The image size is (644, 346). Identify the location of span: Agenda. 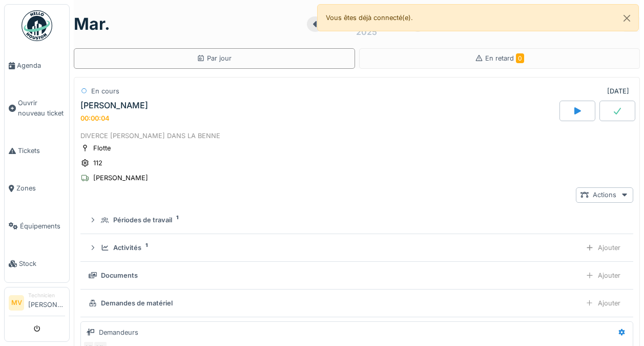
(41, 65).